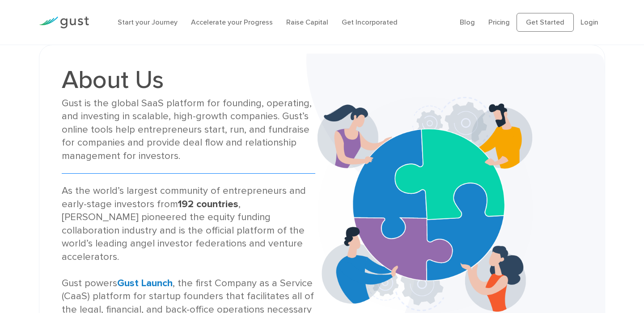 The width and height of the screenshot is (644, 313). What do you see at coordinates (145, 283) in the screenshot?
I see `strong: Gust Launch` at bounding box center [145, 283].